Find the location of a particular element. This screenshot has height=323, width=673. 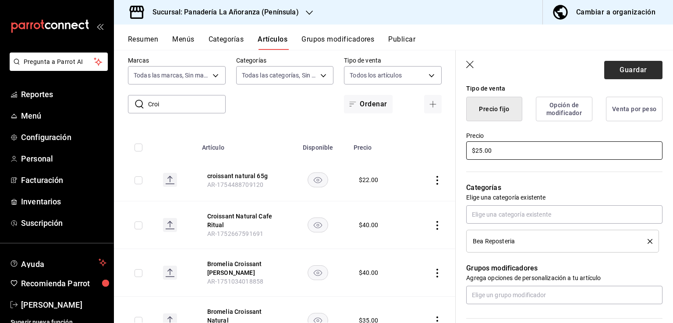

button: Precio fijo is located at coordinates (494, 109).